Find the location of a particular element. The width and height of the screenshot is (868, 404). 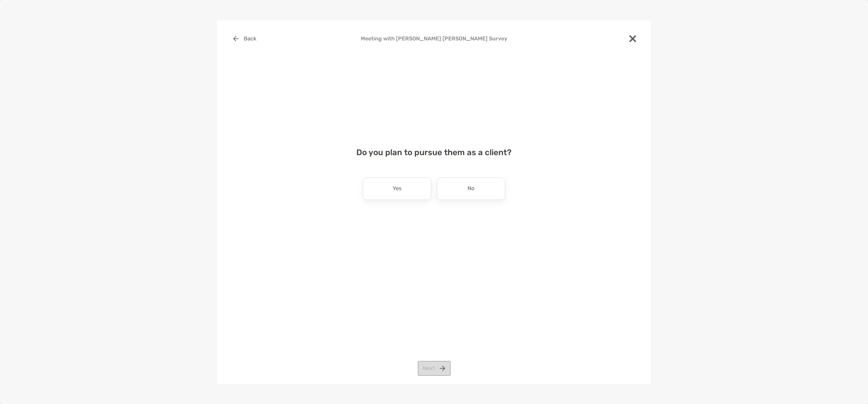

h4: Do you plan to pursue them as a client? is located at coordinates (434, 152).